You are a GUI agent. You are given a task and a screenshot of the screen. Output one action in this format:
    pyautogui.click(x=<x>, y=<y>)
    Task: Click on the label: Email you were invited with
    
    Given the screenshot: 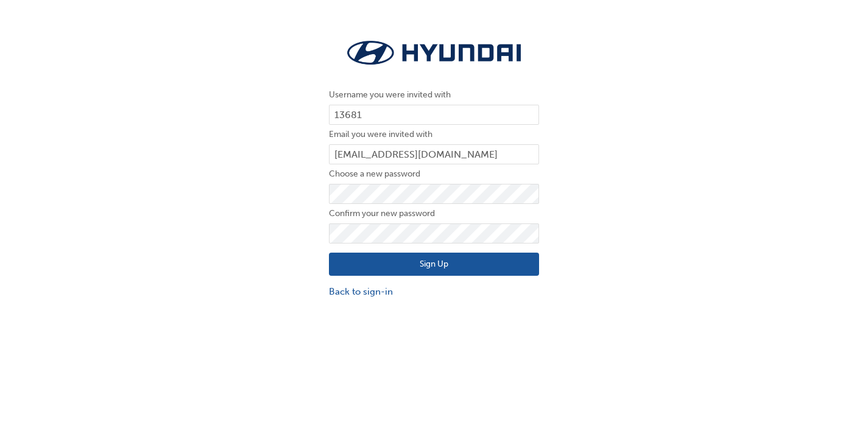 What is the action you would take?
    pyautogui.click(x=434, y=135)
    